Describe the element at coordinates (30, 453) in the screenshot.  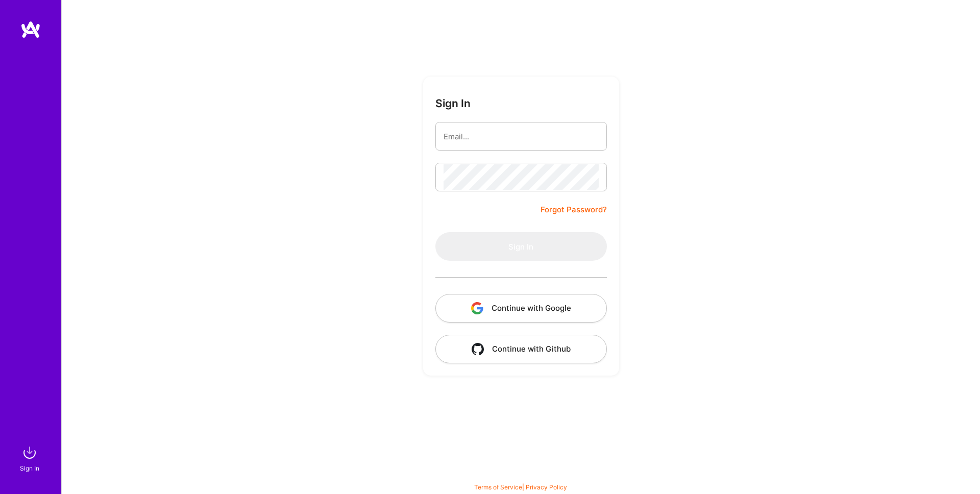
I see `img: sign in` at that location.